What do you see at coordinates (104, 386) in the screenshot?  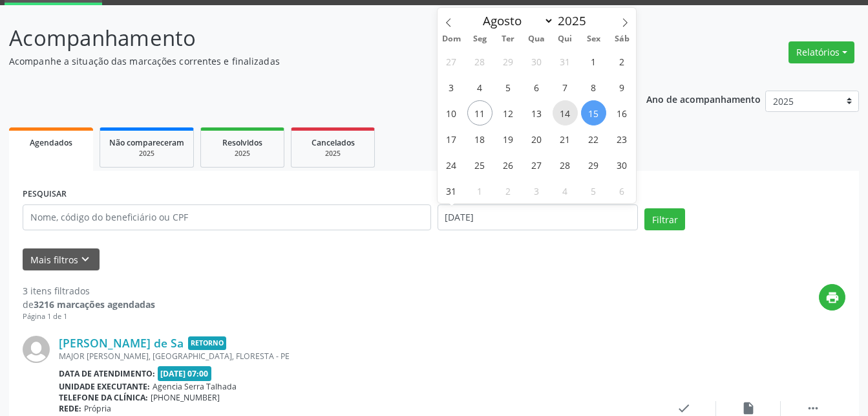 I see `b: Unidade executante:` at bounding box center [104, 386].